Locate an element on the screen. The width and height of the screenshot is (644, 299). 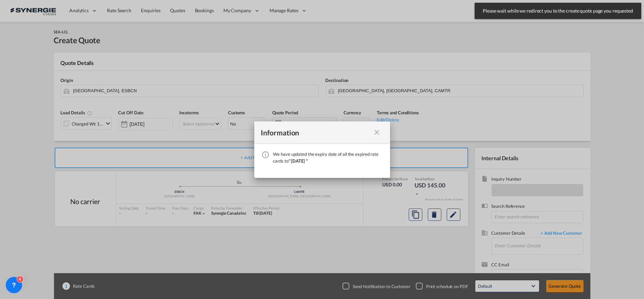
md-icon: icon-close fg-AAA8AD cursor is located at coordinates (377, 132).